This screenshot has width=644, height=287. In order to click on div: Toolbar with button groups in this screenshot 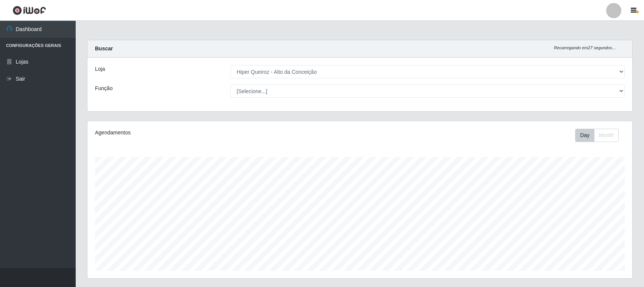, I will do `click(600, 135)`.